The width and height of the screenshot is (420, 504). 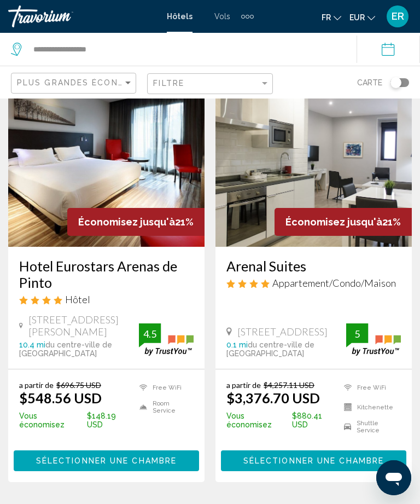 What do you see at coordinates (222, 16) in the screenshot?
I see `span: Vols` at bounding box center [222, 16].